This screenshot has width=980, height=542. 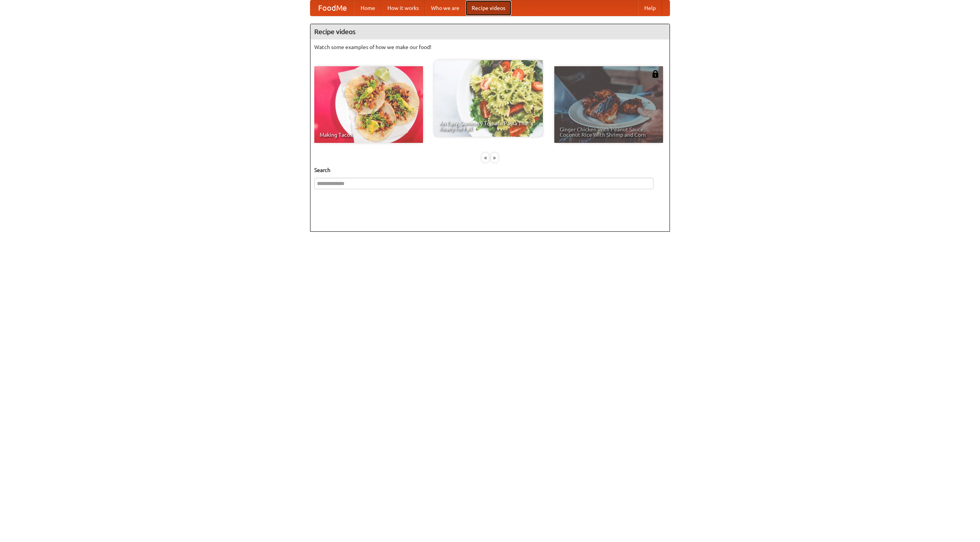 I want to click on a: Home, so click(x=368, y=8).